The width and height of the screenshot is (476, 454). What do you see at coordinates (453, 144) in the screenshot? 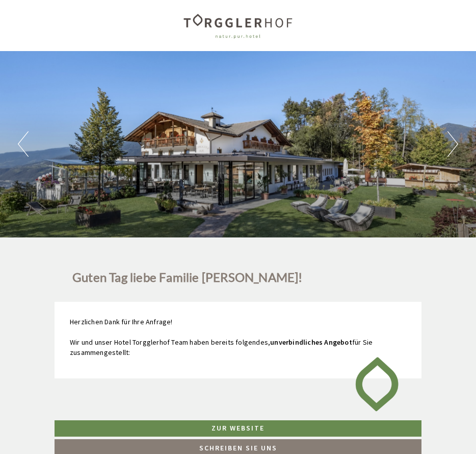
I see `button: Next` at bounding box center [453, 144].